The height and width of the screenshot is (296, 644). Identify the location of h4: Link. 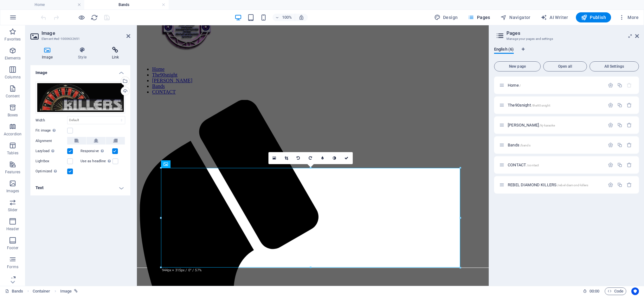
(115, 54).